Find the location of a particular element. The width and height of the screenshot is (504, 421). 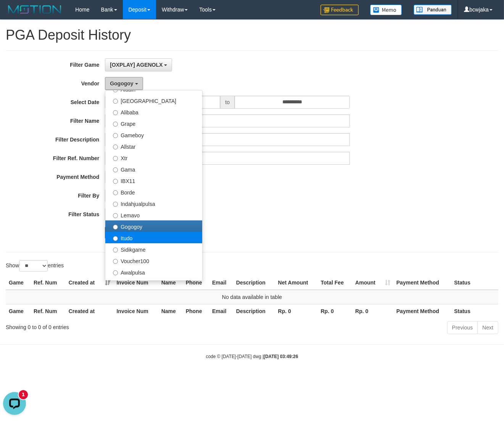

div: Showing 0 to 0 of 0 entries is located at coordinates (105, 326).